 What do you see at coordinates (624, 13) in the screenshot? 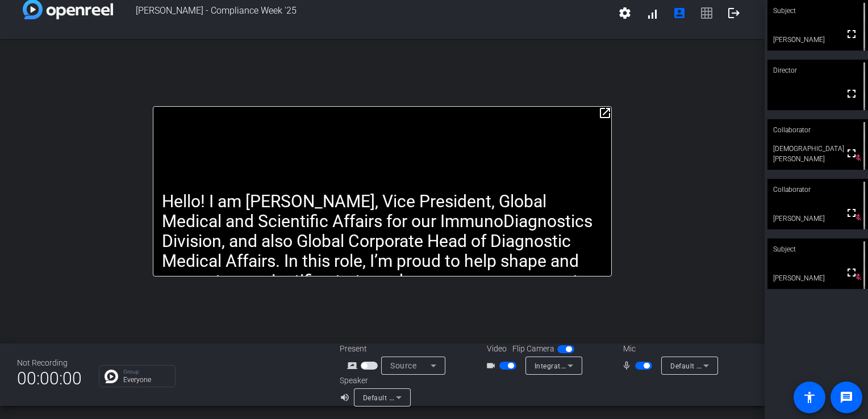
I see `mat-icon: settings` at bounding box center [624, 13].